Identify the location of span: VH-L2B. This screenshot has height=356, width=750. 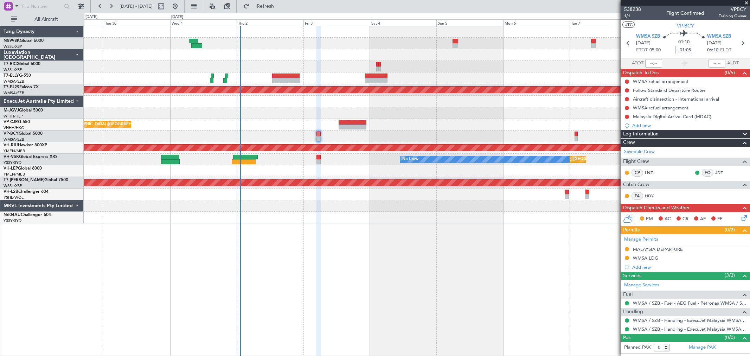
(11, 192).